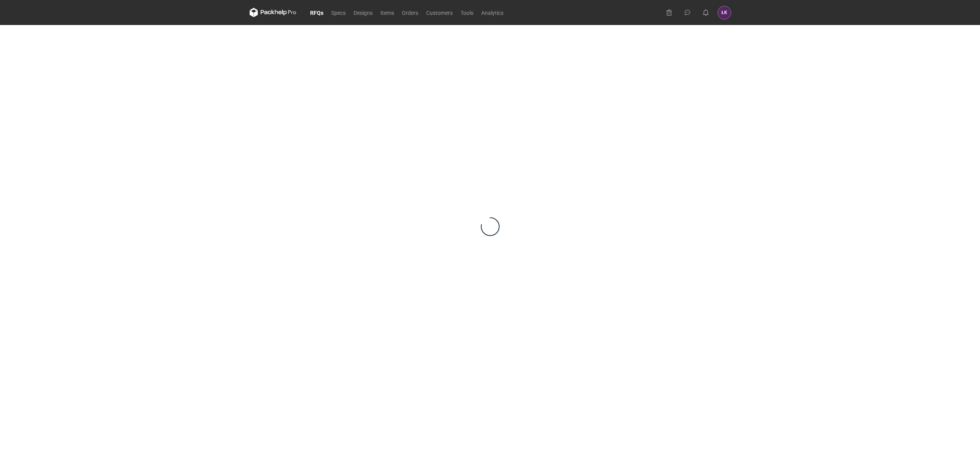  Describe the element at coordinates (317, 13) in the screenshot. I see `a: RFQs` at that location.